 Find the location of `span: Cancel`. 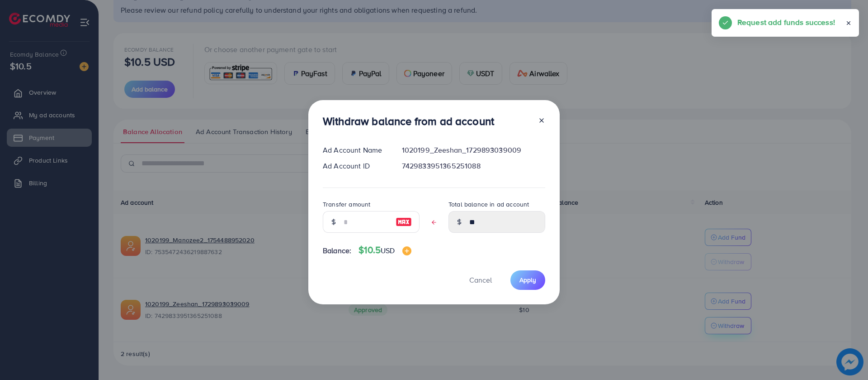

span: Cancel is located at coordinates (481, 280).